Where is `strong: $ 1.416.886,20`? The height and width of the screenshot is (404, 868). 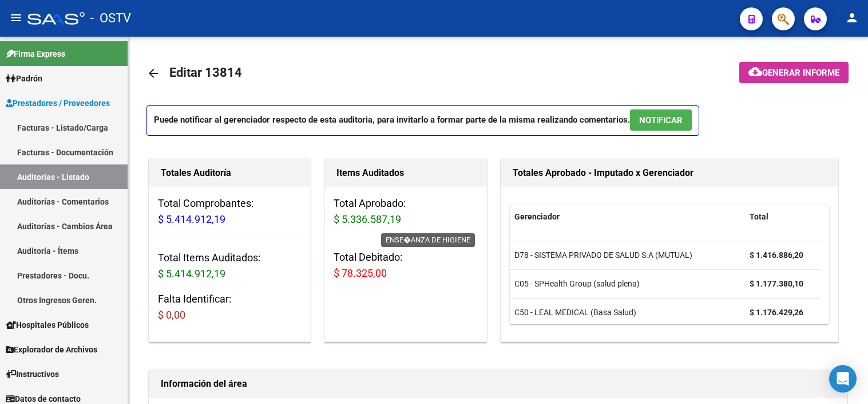
strong: $ 1.416.886,20 is located at coordinates (776, 254).